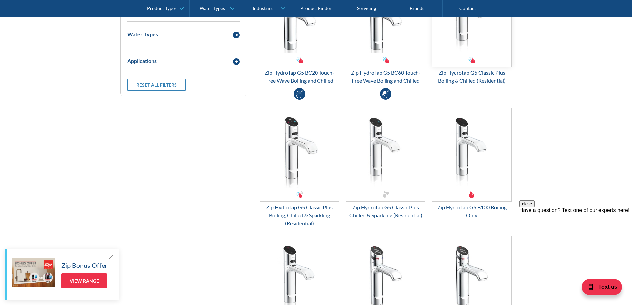  Describe the element at coordinates (300, 168) in the screenshot. I see `a: Zip Hydrotap G5 Classic Plus Boiling, Chilled & Sparkling (Residential)Zip Hydrotap G5 Classic Pl...` at that location.